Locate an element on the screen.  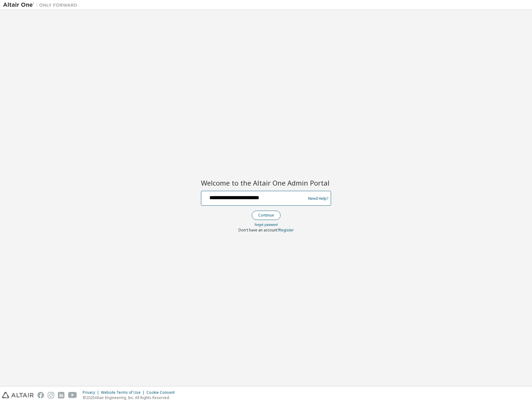
img: instagram.svg is located at coordinates (51, 395).